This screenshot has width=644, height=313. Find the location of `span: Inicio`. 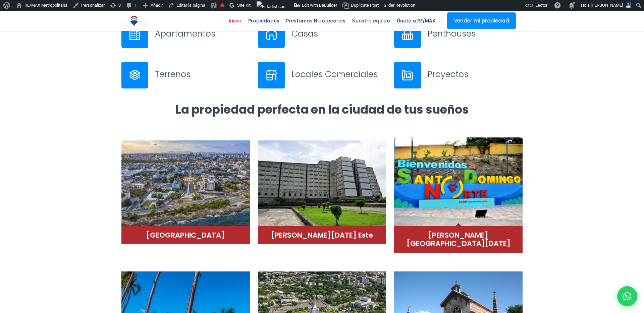

span: Inicio is located at coordinates (235, 21).